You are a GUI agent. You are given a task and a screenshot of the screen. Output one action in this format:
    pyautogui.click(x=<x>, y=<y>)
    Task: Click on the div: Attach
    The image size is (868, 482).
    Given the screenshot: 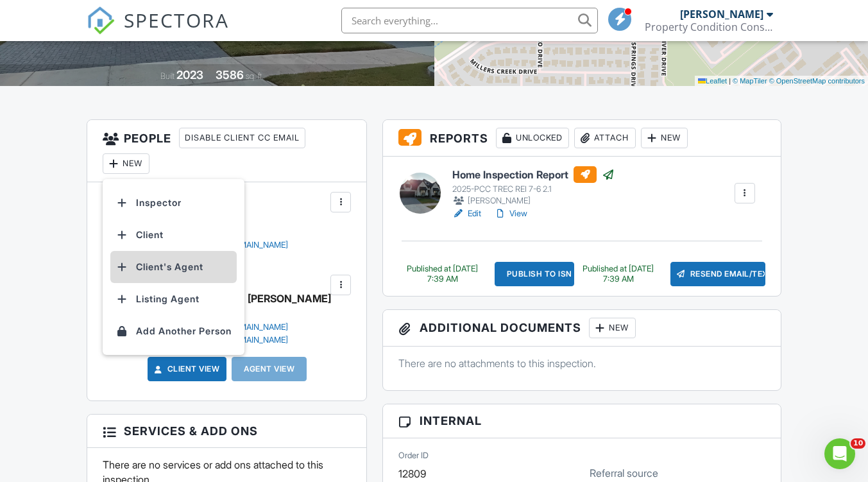 What is the action you would take?
    pyautogui.click(x=605, y=138)
    